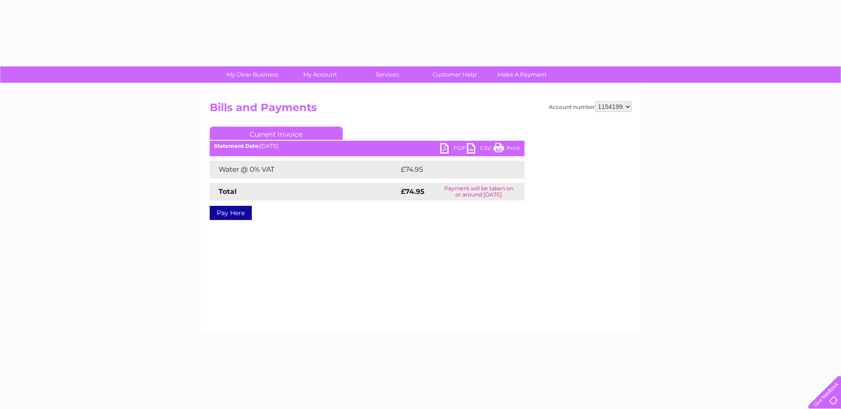 Image resolution: width=841 pixels, height=409 pixels. I want to click on td: £74.95, so click(452, 170).